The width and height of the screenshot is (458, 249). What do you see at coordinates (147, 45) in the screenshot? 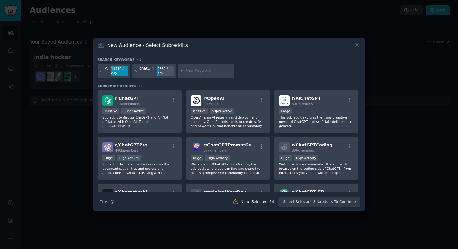
I see `h3: New Audience - Select Subreddits` at bounding box center [147, 45].